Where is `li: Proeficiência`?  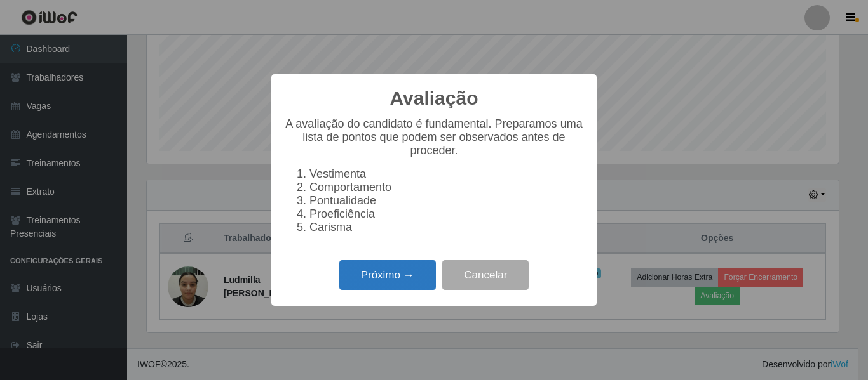
li: Proeficiência is located at coordinates (447, 214).